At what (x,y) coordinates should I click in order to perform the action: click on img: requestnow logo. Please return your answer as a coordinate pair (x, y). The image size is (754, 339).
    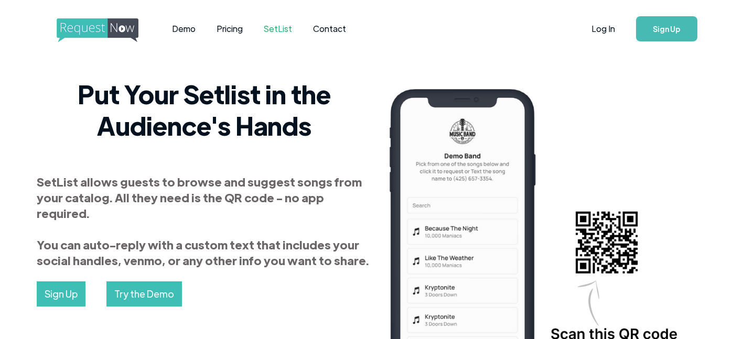
    Looking at the image, I should click on (107, 30).